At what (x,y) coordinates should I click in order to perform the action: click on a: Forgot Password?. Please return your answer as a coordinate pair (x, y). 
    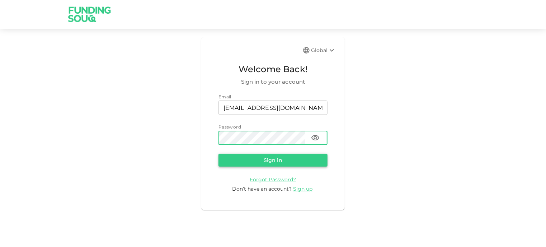
    Looking at the image, I should click on (273, 179).